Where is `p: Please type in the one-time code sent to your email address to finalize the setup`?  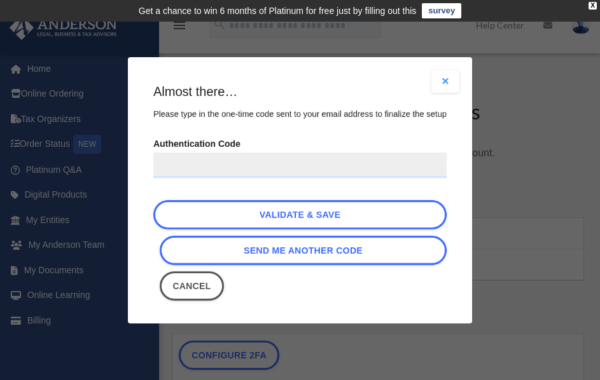 p: Please type in the one-time code sent to your email address to finalize the setup is located at coordinates (299, 114).